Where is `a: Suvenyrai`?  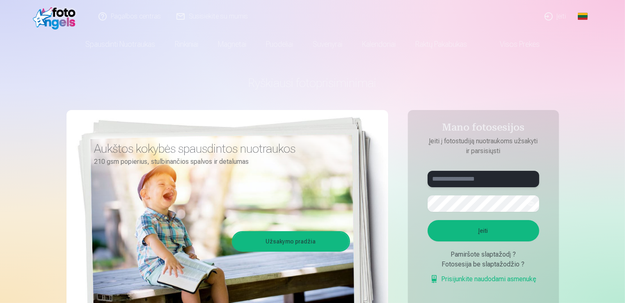
a: Suvenyrai is located at coordinates (328, 44).